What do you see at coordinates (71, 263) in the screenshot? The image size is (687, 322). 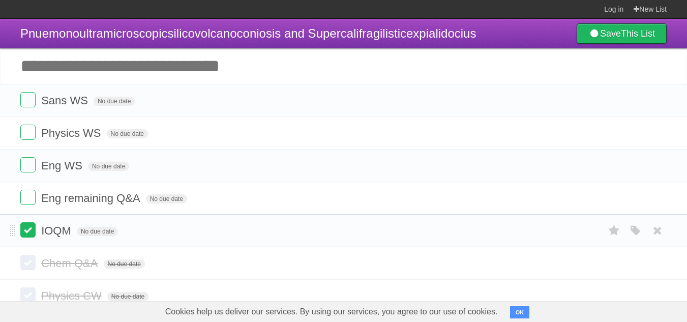 I see `span: Chem Q&A` at bounding box center [71, 263].